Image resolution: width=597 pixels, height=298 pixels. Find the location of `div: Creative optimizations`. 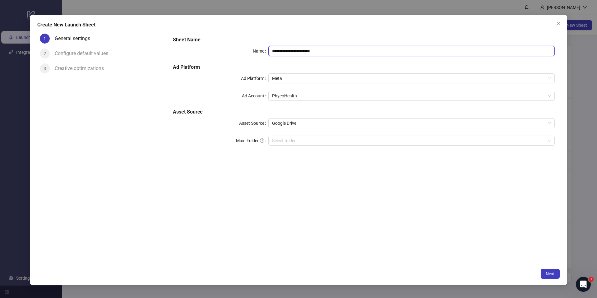

div: Creative optimizations is located at coordinates (82, 68).